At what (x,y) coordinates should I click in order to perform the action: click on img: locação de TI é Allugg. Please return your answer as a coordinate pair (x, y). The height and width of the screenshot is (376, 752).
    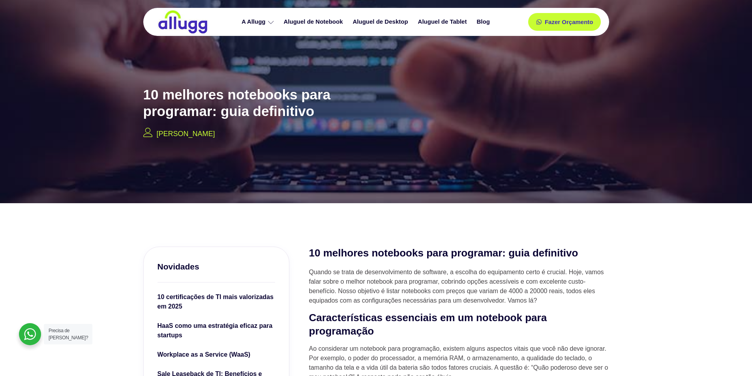
    Looking at the image, I should click on (183, 22).